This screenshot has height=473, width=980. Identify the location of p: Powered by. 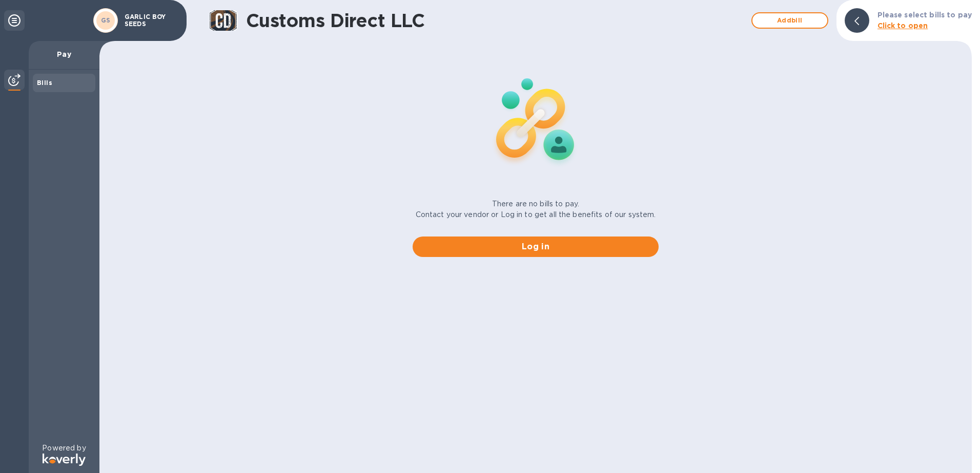
(64, 448).